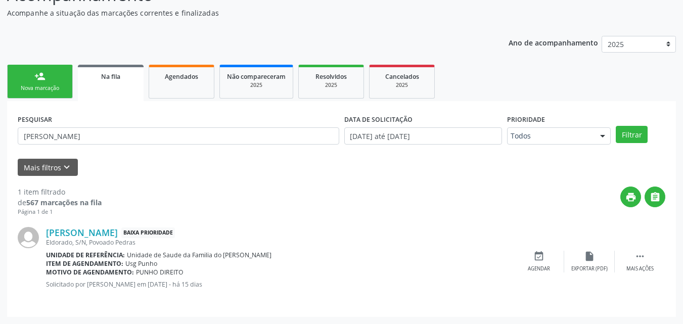 This screenshot has height=324, width=683. Describe the element at coordinates (182, 76) in the screenshot. I see `span: Agendados` at that location.